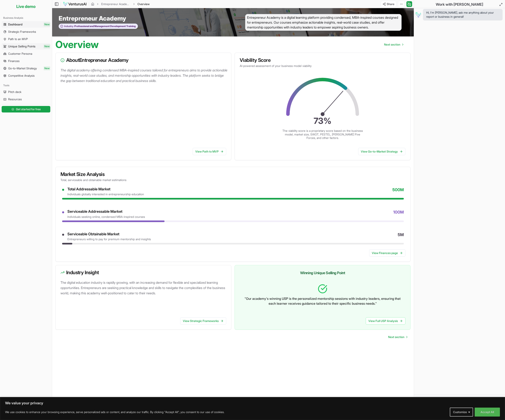 The height and width of the screenshot is (420, 505). I want to click on span: Competitive Analysis, so click(21, 75).